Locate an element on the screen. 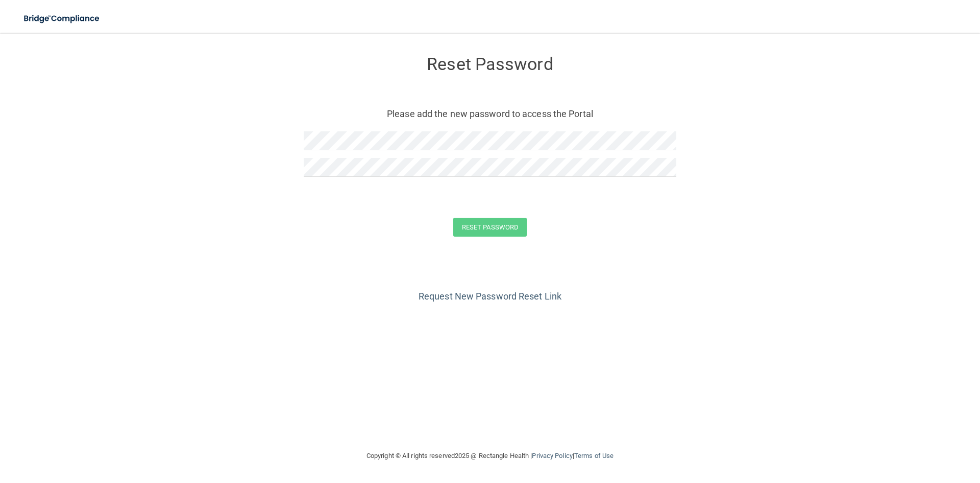 The width and height of the screenshot is (980, 483). div: Copyright © All rights reserved 2025 @ Rectangle Health | | is located at coordinates (490, 456).